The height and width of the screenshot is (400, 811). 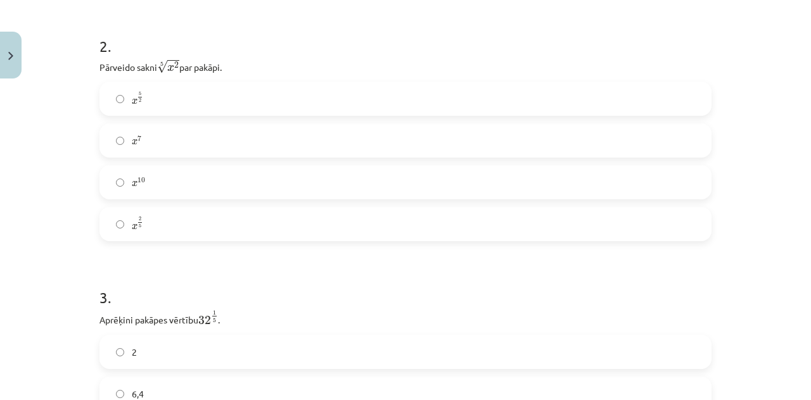 What do you see at coordinates (214, 312) in the screenshot?
I see `span: 1` at bounding box center [214, 312].